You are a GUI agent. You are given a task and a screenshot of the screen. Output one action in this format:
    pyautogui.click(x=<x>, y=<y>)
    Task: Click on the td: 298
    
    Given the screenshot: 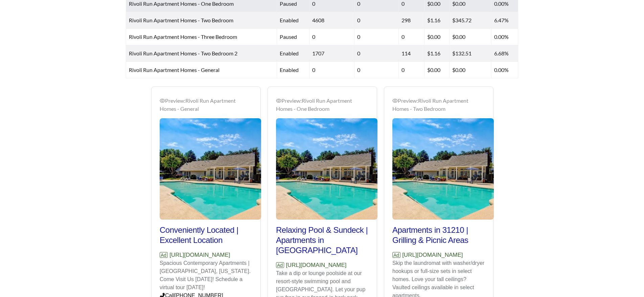 What is the action you would take?
    pyautogui.click(x=412, y=20)
    